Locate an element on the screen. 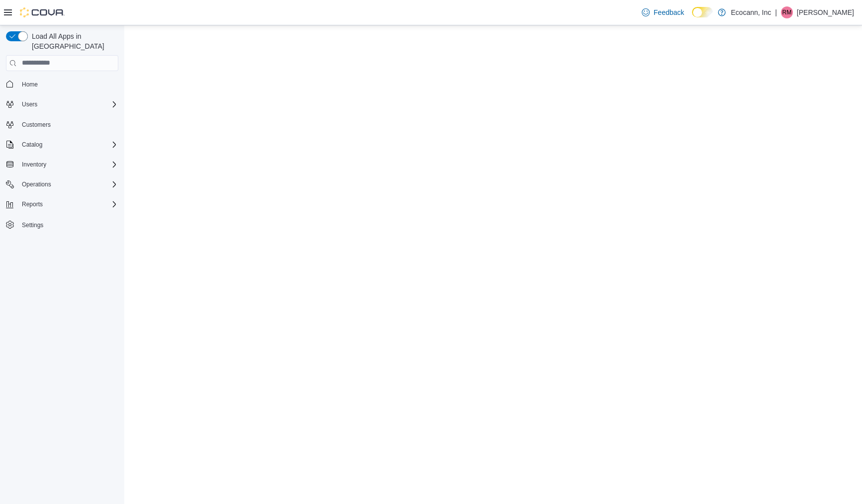  a: Home is located at coordinates (30, 85).